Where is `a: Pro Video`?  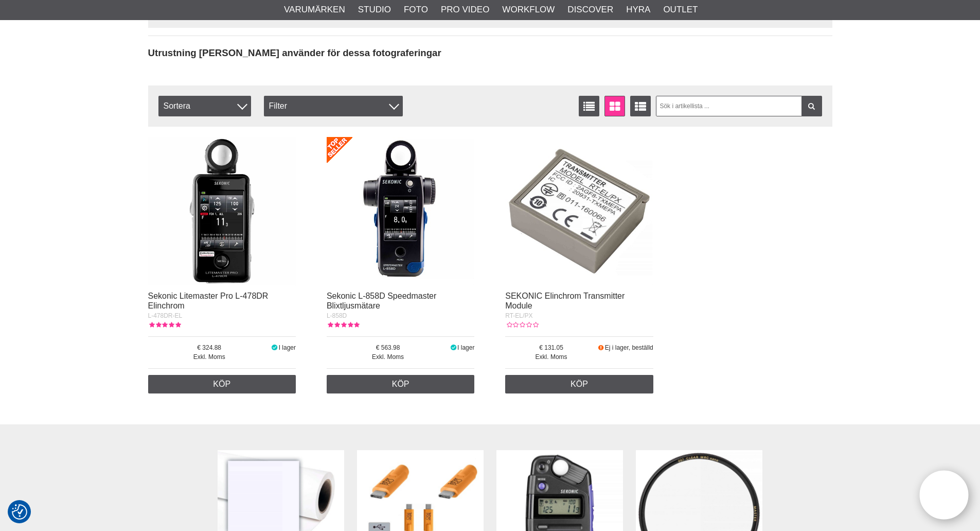 a: Pro Video is located at coordinates (465, 10).